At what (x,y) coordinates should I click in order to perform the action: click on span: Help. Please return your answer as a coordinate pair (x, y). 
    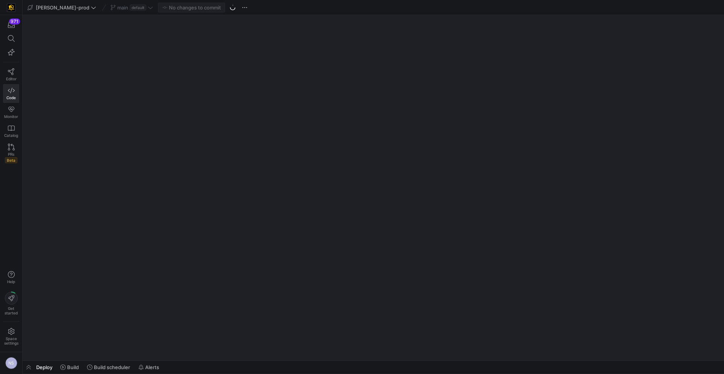
    Looking at the image, I should click on (11, 282).